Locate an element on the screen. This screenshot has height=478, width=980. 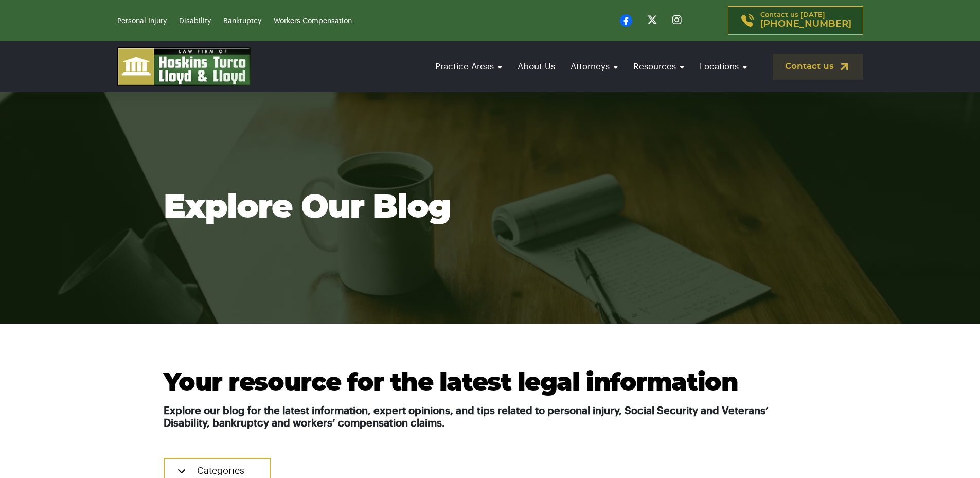
a: Locations is located at coordinates (724, 66).